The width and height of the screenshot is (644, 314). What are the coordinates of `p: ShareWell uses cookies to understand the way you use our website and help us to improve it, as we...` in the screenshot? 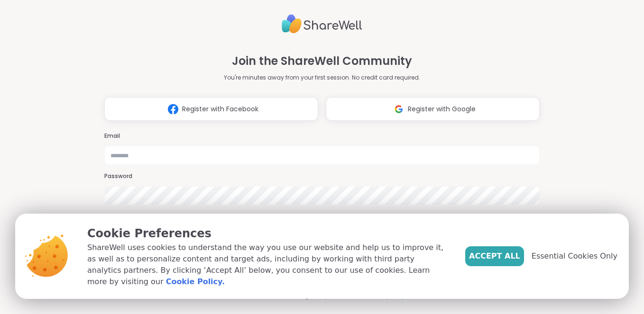 It's located at (268, 265).